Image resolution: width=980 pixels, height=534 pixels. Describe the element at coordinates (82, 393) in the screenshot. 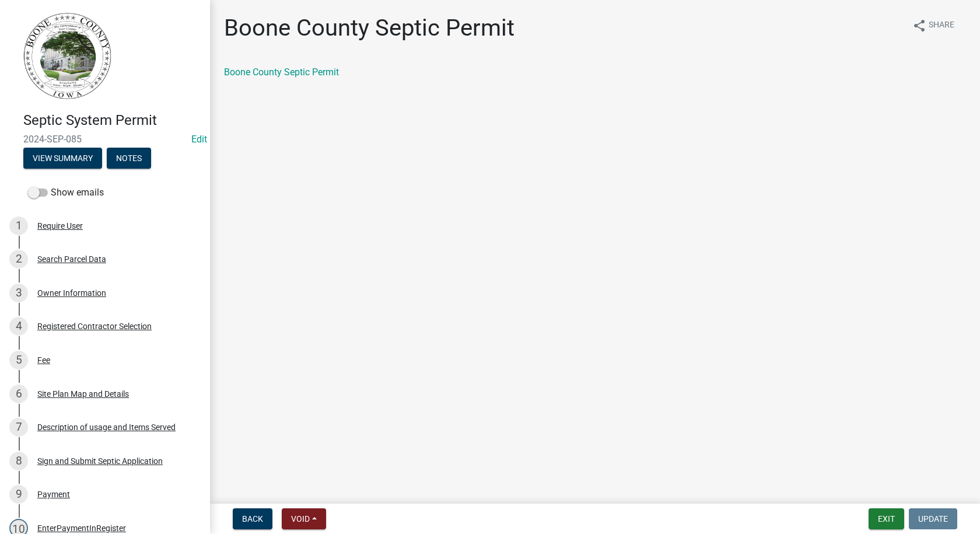

I see `div: Site Plan Map and Details` at that location.